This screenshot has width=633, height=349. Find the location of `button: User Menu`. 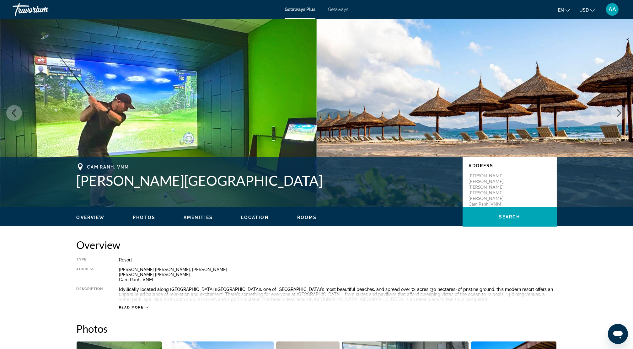

button: User Menu is located at coordinates (612, 9).